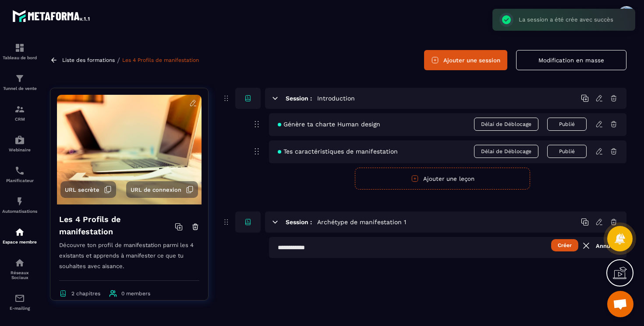 This screenshot has height=326, width=644. What do you see at coordinates (361, 222) in the screenshot?
I see `h5: Archétype de manifestation 1` at bounding box center [361, 222].